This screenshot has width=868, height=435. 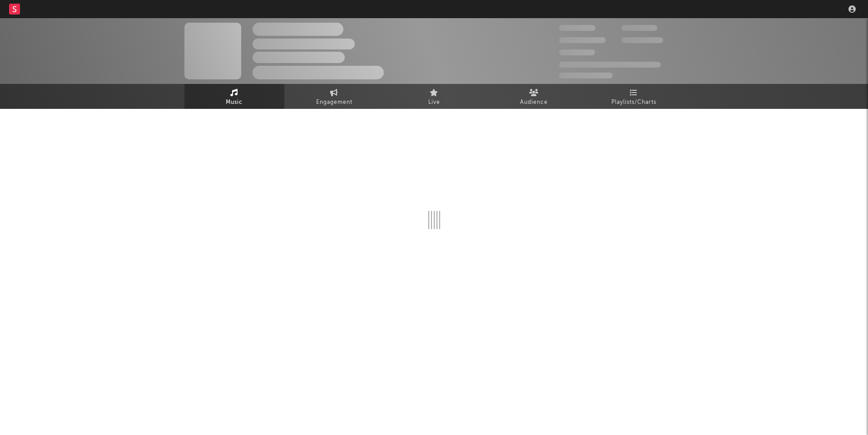 I want to click on span: Jump Score: 85.0, so click(x=586, y=76).